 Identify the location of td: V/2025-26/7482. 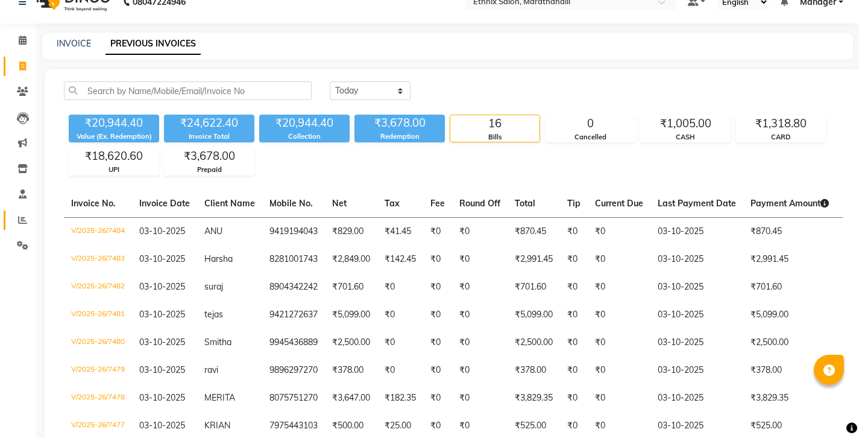
(98, 287).